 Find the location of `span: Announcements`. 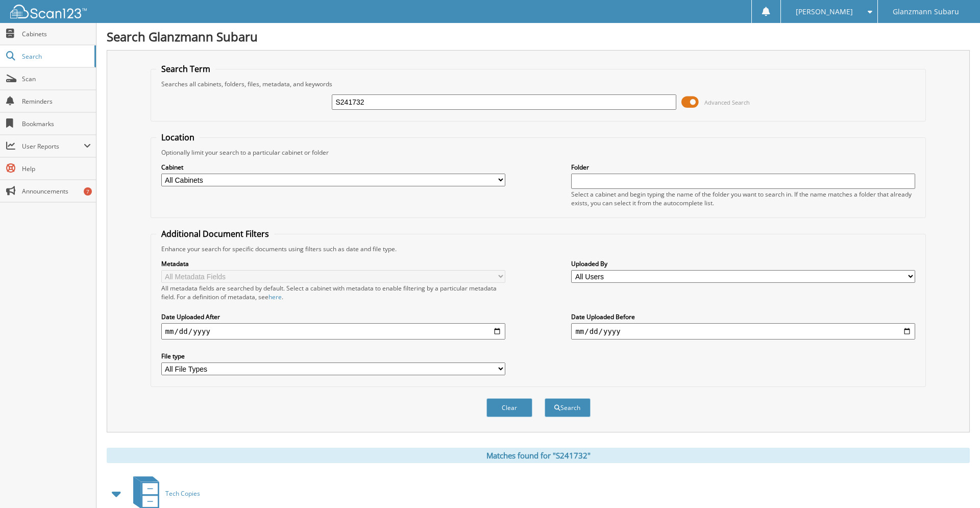

span: Announcements is located at coordinates (56, 191).